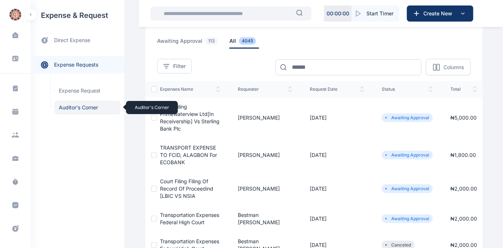  Describe the element at coordinates (338, 14) in the screenshot. I see `p: 00 : 00 : 00` at that location.